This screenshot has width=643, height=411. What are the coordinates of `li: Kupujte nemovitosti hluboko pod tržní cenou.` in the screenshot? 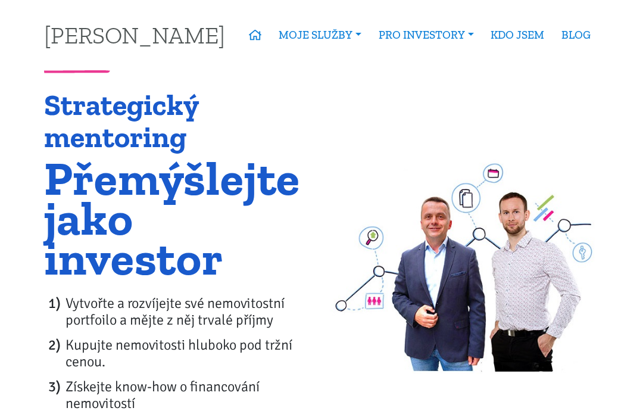 It's located at (189, 353).